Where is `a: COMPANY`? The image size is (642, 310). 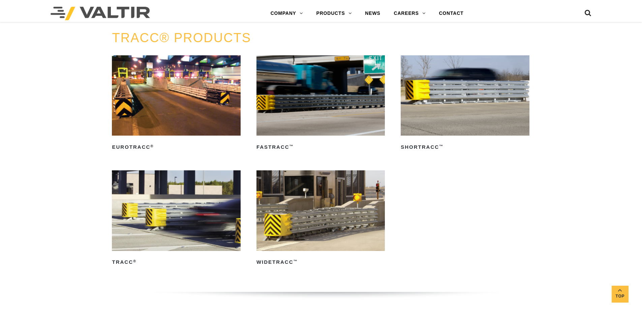
a: COMPANY is located at coordinates (287, 13).